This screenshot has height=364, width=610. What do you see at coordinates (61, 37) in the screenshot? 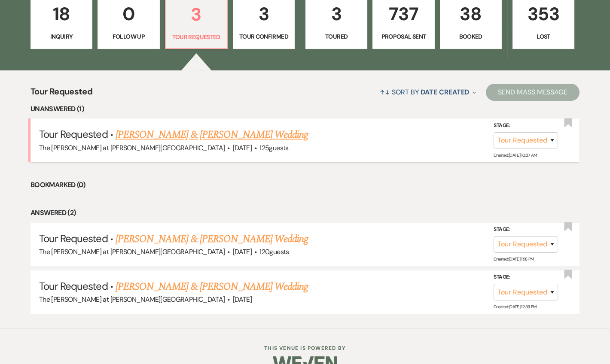
I see `p: Inquiry` at bounding box center [61, 37].